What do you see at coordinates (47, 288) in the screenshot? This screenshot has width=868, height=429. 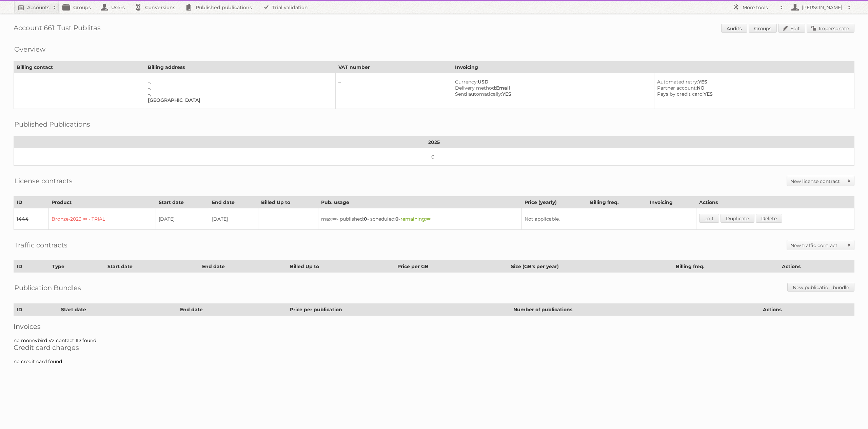 I see `h2: Publication Bundles` at bounding box center [47, 288].